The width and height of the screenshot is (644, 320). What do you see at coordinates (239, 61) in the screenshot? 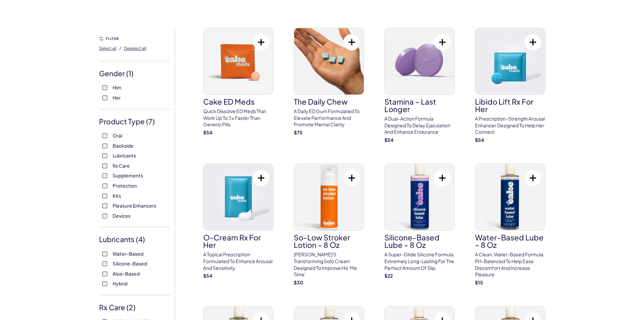
I see `img: Cake ED Meds` at bounding box center [239, 61].